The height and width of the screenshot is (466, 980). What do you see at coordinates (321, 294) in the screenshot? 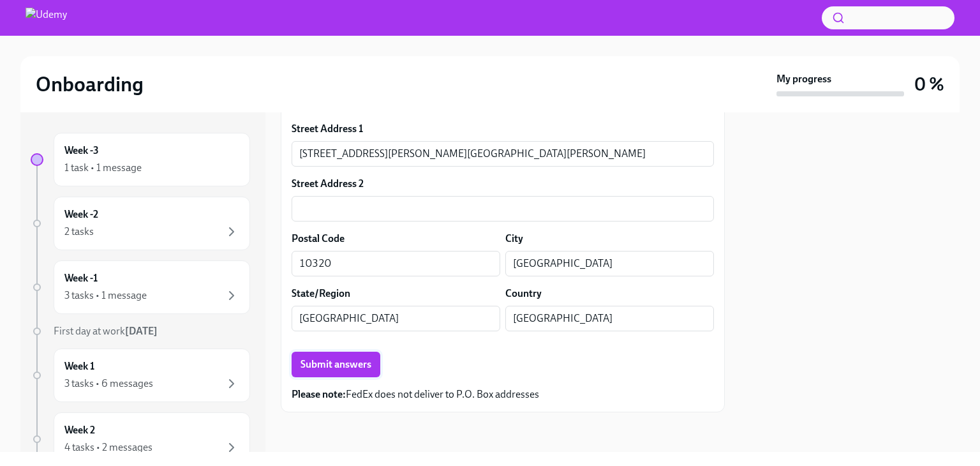
I see `label: State/Region` at bounding box center [321, 294].